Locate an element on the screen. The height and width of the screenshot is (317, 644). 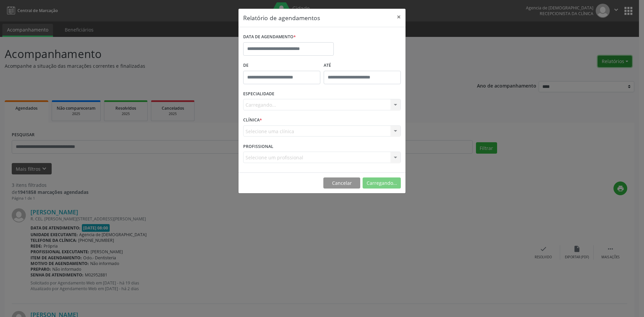
label: ESPECIALIDADE is located at coordinates (259, 94).